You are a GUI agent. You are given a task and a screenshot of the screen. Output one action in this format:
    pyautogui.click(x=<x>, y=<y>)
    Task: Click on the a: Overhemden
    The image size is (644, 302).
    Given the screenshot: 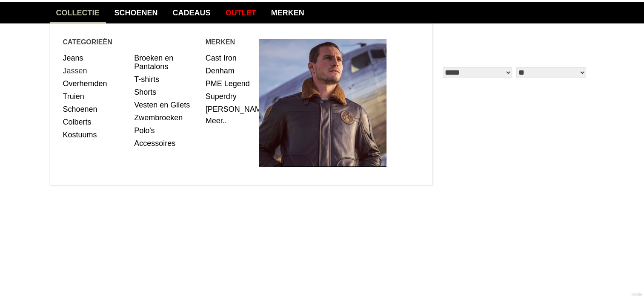 What is the action you would take?
    pyautogui.click(x=96, y=83)
    